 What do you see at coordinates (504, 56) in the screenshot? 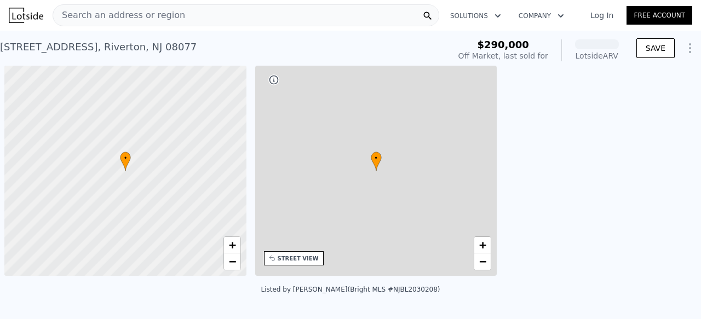
I see `div: Off Market, last sold for` at bounding box center [504, 56].